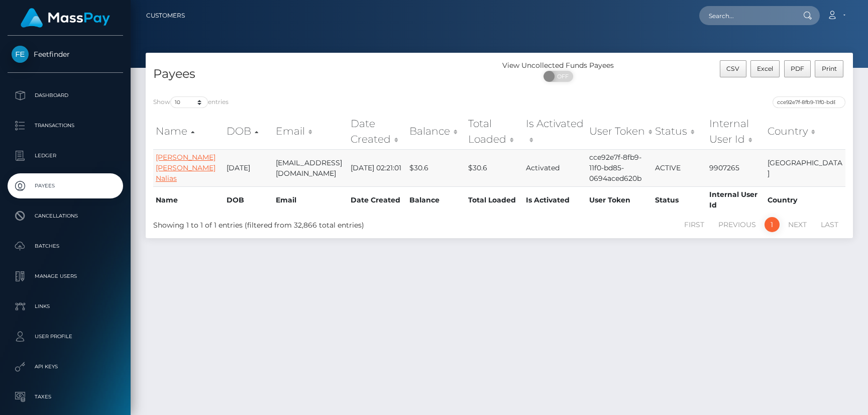 The height and width of the screenshot is (415, 868). What do you see at coordinates (65, 126) in the screenshot?
I see `a: Transactions` at bounding box center [65, 126].